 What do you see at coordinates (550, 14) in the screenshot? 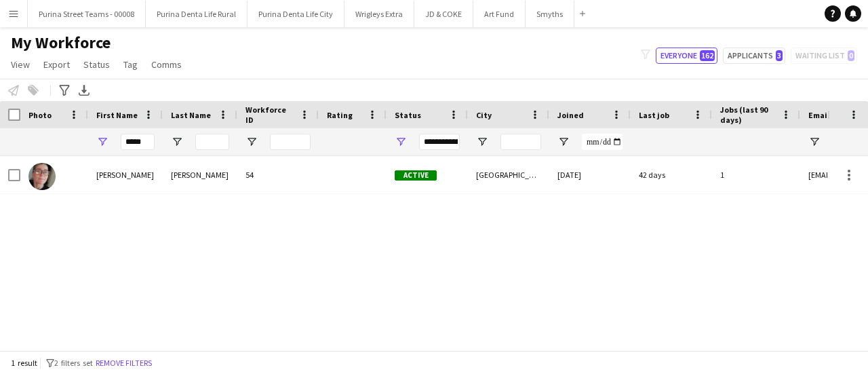
I see `button: Smyths` at bounding box center [550, 14].